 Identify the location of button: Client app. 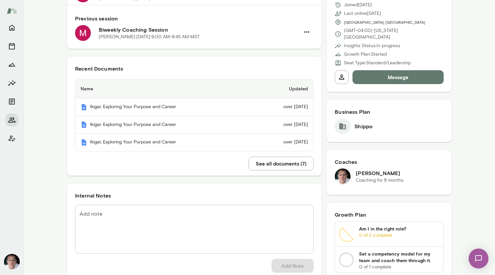
(12, 138).